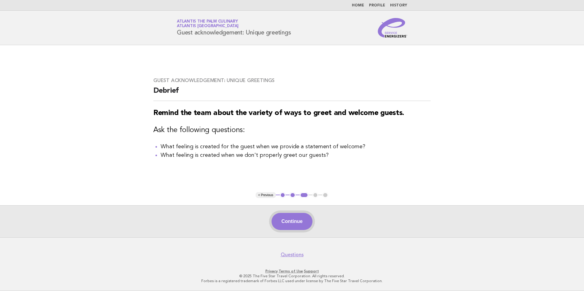 Image resolution: width=584 pixels, height=291 pixels. Describe the element at coordinates (296, 147) in the screenshot. I see `li: What feeling is created for the guest when we provide a statement of welcome?` at that location.